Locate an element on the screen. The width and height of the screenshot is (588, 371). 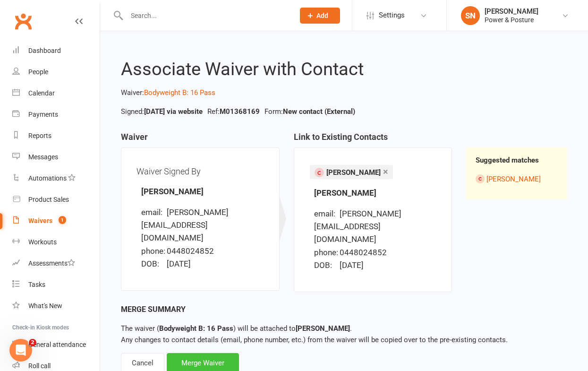
div: People is located at coordinates (38, 72).